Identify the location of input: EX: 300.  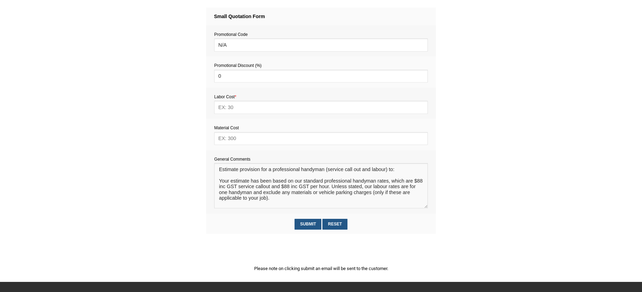
(321, 138).